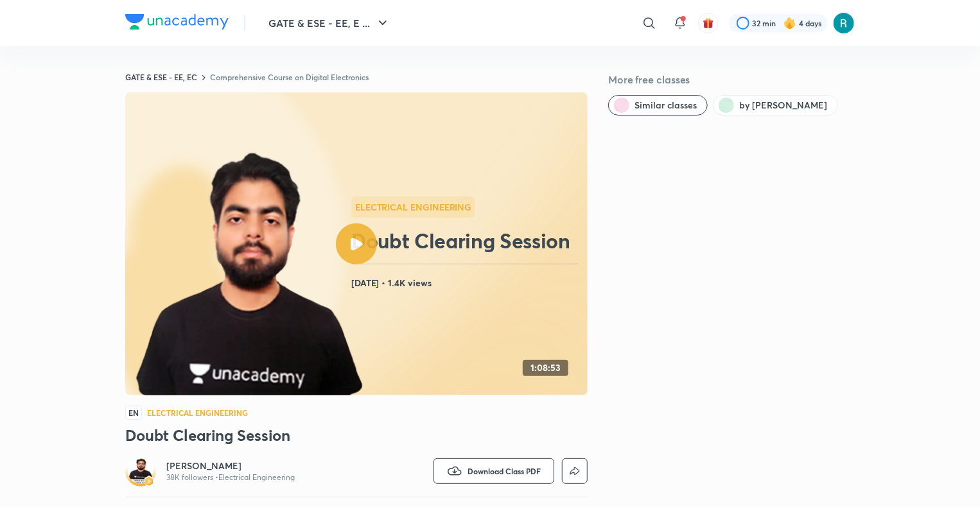 The height and width of the screenshot is (507, 980). I want to click on a: Comprehensive Course on Digital Electronics, so click(289, 77).